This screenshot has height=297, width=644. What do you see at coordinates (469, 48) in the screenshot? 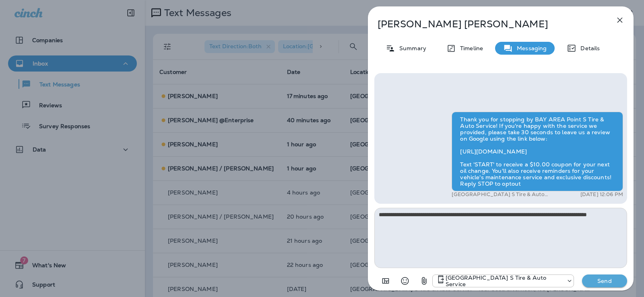
I see `p: Timeline` at bounding box center [469, 48].